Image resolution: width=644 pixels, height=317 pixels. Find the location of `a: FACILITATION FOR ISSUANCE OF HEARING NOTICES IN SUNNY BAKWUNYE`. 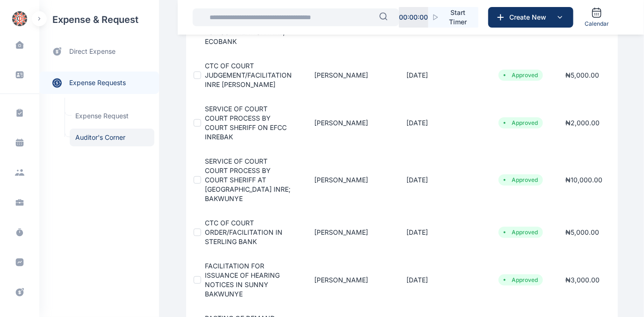

a: FACILITATION FOR ISSUANCE OF HEARING NOTICES IN SUNNY BAKWUNYE is located at coordinates (242, 279).